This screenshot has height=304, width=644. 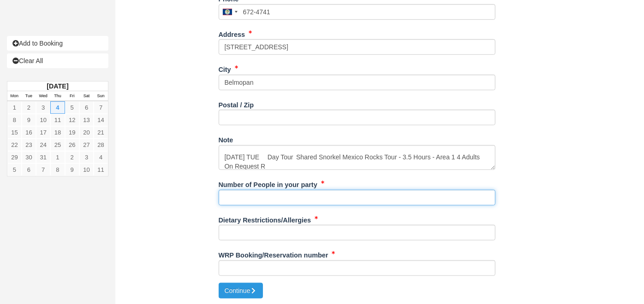 What do you see at coordinates (29, 132) in the screenshot?
I see `a: 16` at bounding box center [29, 132].